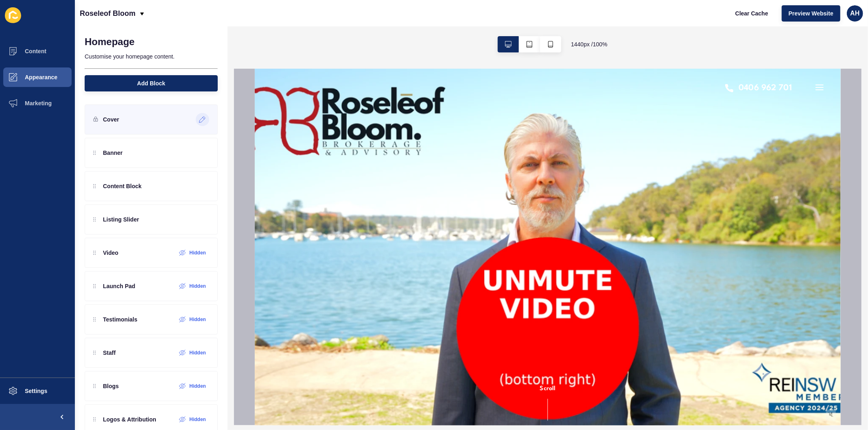 This screenshot has width=868, height=430. What do you see at coordinates (513, 19) in the screenshot?
I see `div: 0406 962 701` at bounding box center [513, 19].